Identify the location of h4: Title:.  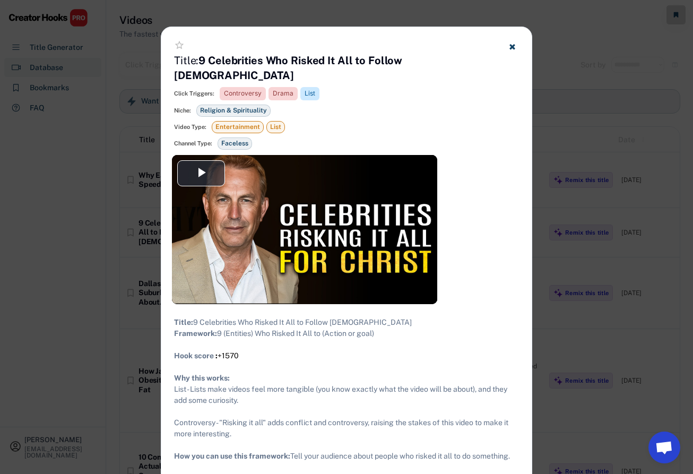
(333, 68).